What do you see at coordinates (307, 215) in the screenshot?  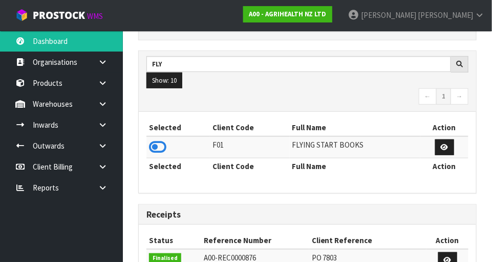 I see `h3: Receipts` at bounding box center [307, 215].